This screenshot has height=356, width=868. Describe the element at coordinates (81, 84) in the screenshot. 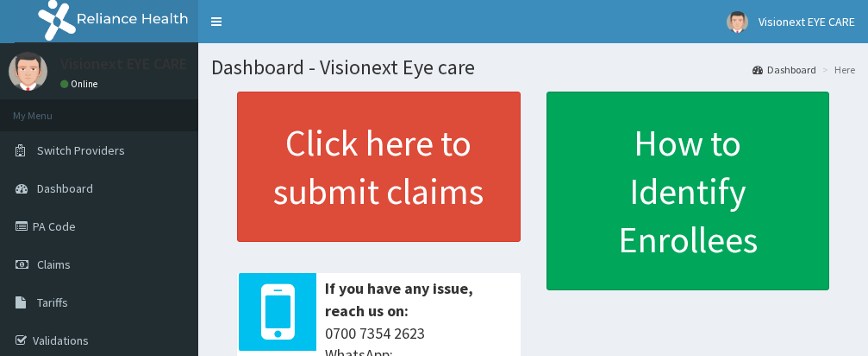

I see `a: Online` at that location.